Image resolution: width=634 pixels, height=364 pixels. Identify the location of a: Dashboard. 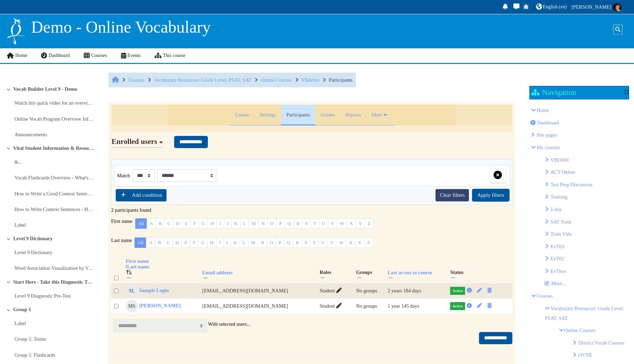
(545, 123).